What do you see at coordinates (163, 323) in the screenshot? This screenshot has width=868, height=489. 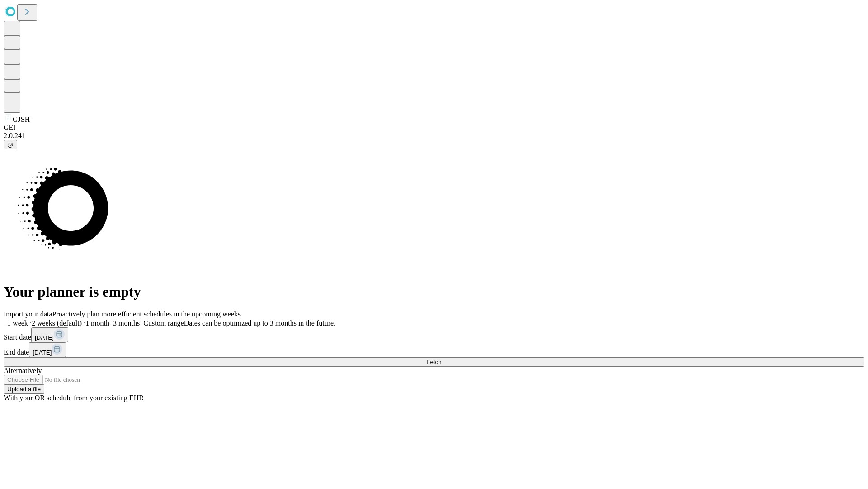 I see `span: Custom range` at bounding box center [163, 323].